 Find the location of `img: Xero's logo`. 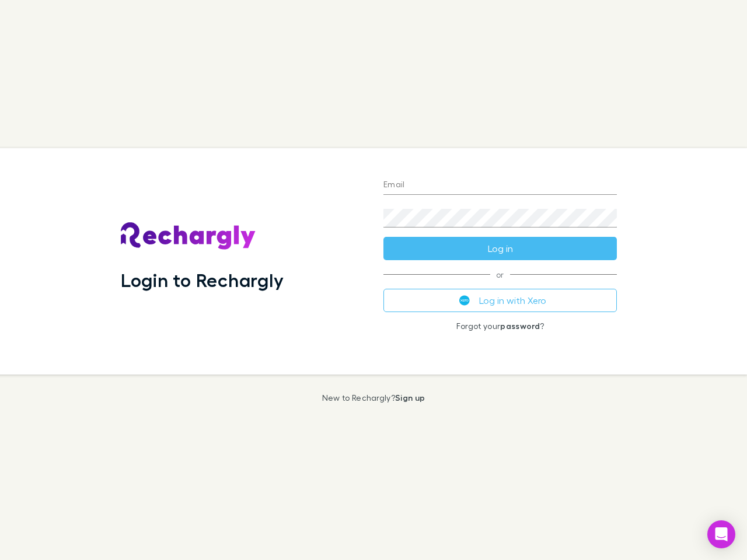

img: Xero's logo is located at coordinates (465, 301).